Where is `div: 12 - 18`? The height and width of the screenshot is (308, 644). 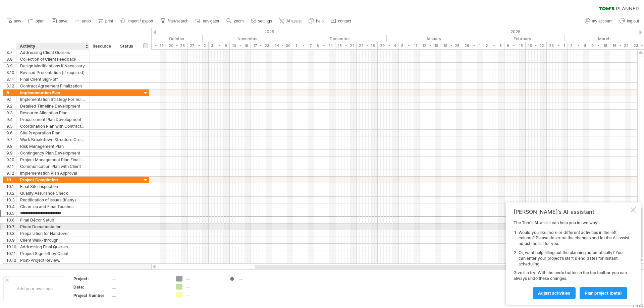
div: 12 - 18 is located at coordinates (430, 46).